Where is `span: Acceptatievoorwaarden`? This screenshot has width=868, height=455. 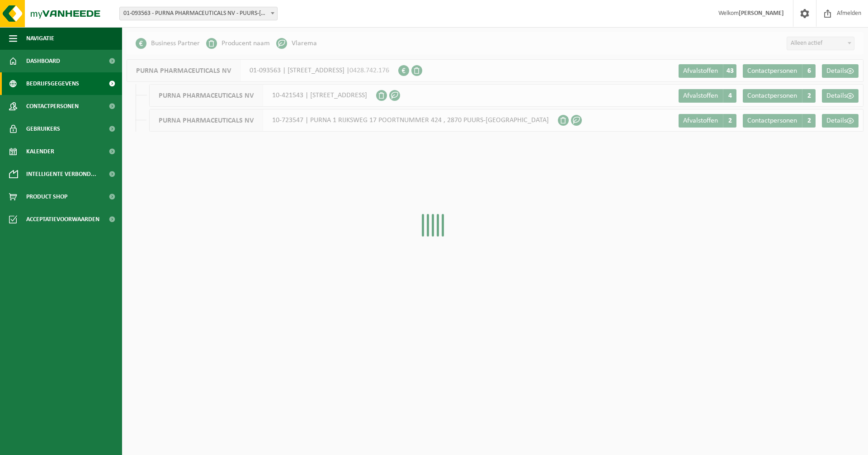 span: Acceptatievoorwaarden is located at coordinates (63, 219).